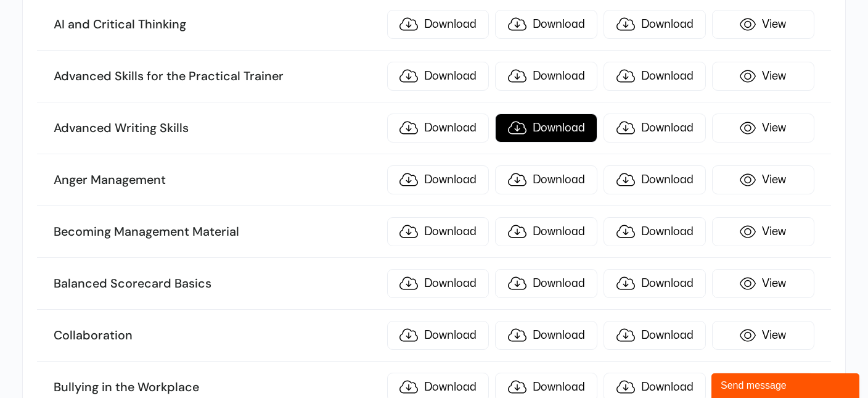 Image resolution: width=868 pixels, height=398 pixels. I want to click on h3: Balanced Scorecard Basics, so click(217, 283).